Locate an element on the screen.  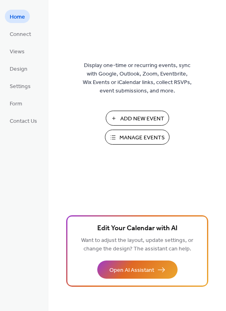
a: Views is located at coordinates (17, 51).